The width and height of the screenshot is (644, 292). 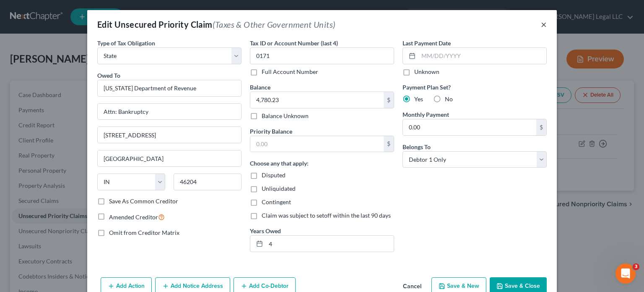 What do you see at coordinates (427, 72) in the screenshot?
I see `label: Unknown` at bounding box center [427, 72].